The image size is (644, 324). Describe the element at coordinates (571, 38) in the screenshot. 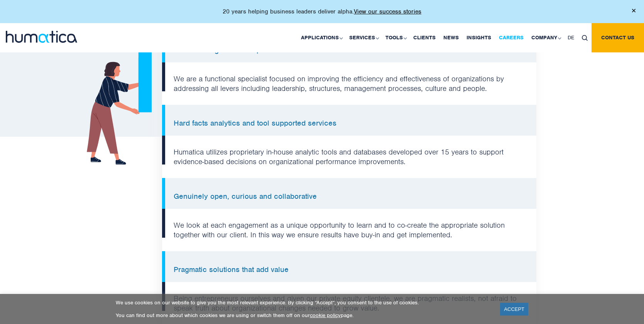

I see `a: DE` at that location.